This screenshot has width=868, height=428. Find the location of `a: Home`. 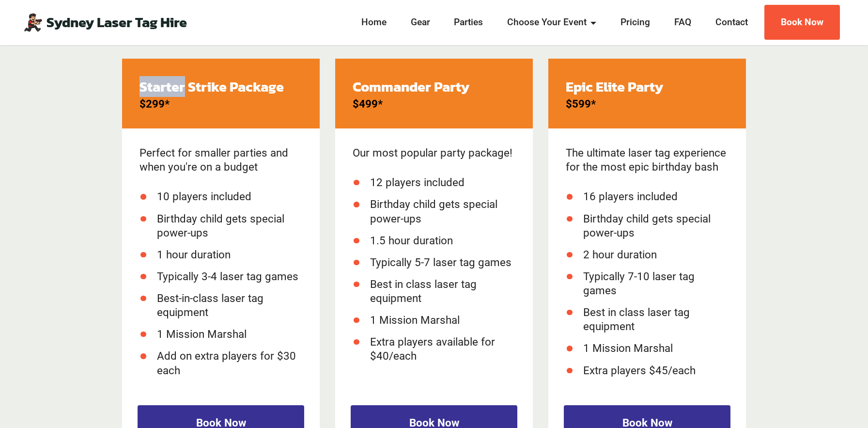

a: Home is located at coordinates (374, 22).